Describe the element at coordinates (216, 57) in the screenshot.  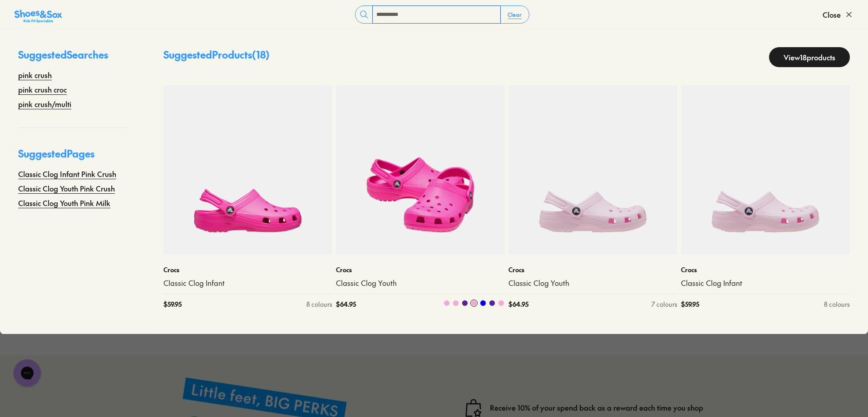
I see `p: Suggested Products` at that location.